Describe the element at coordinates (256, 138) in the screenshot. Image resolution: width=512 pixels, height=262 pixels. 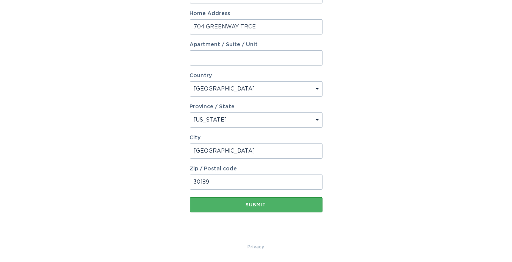
I see `label: City` at that location.